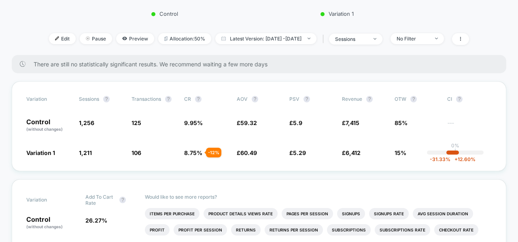 This screenshot has height=242, width=518. Describe the element at coordinates (337, 14) in the screenshot. I see `p: Variation 1` at that location.